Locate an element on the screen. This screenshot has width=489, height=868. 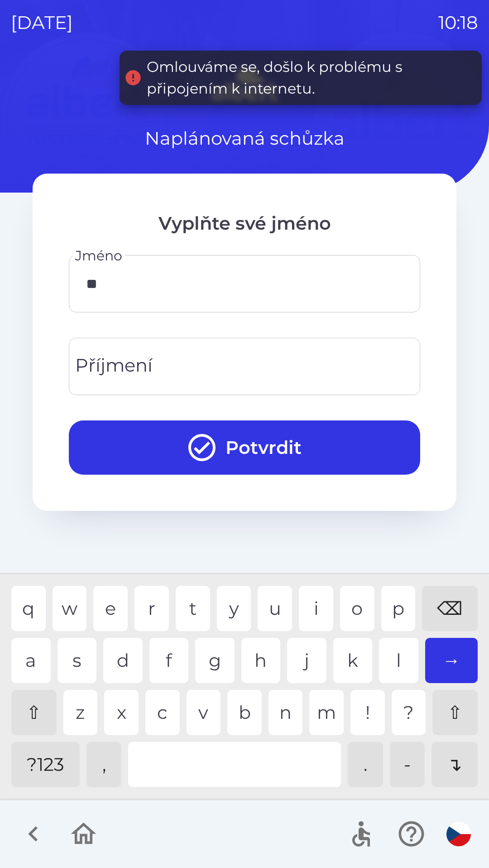
div: Omlouváme se, došlo k problému s připojením k internetu. is located at coordinates (310, 78).